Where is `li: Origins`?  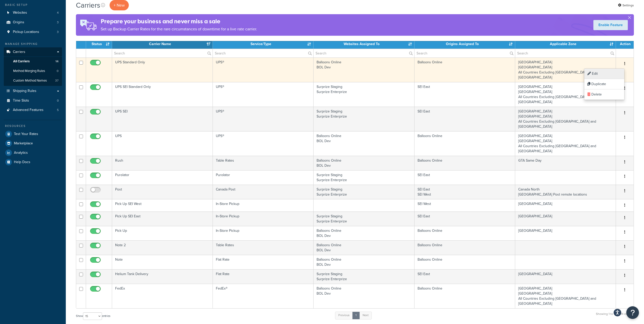
li: Origins is located at coordinates (33, 23).